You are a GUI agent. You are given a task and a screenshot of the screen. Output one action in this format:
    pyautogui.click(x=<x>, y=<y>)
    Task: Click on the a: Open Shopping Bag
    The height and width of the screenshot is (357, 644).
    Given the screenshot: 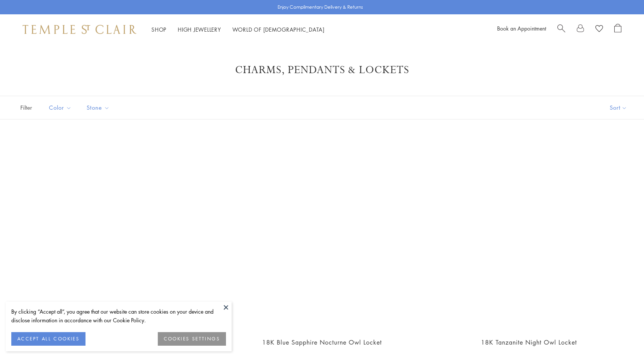 What is the action you would take?
    pyautogui.click(x=618, y=29)
    